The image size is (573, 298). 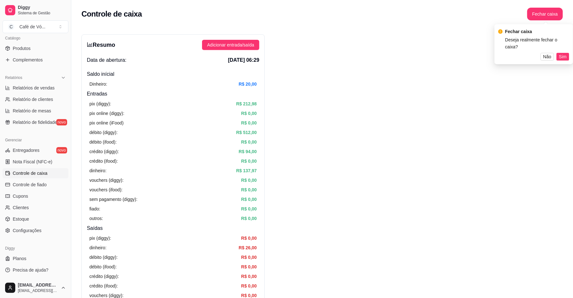 What do you see at coordinates (35, 208) in the screenshot?
I see `a: Clientes` at bounding box center [35, 208].